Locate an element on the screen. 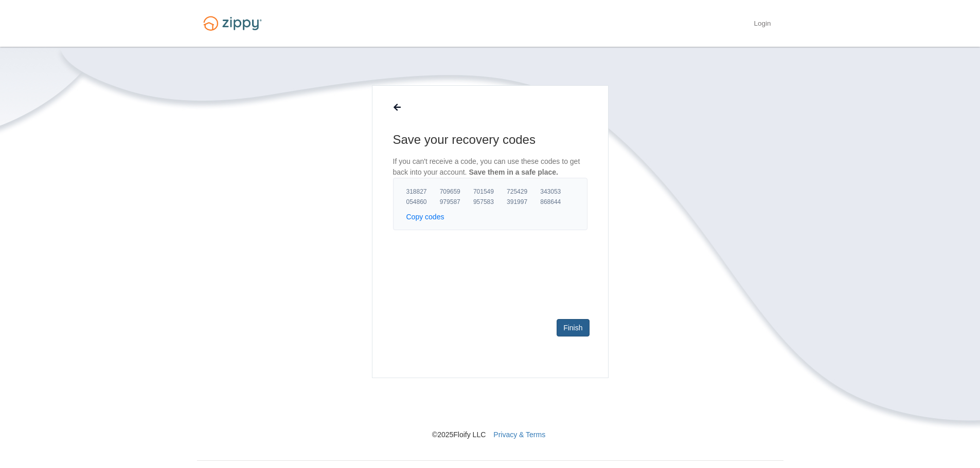  img: Logo is located at coordinates (232, 23).